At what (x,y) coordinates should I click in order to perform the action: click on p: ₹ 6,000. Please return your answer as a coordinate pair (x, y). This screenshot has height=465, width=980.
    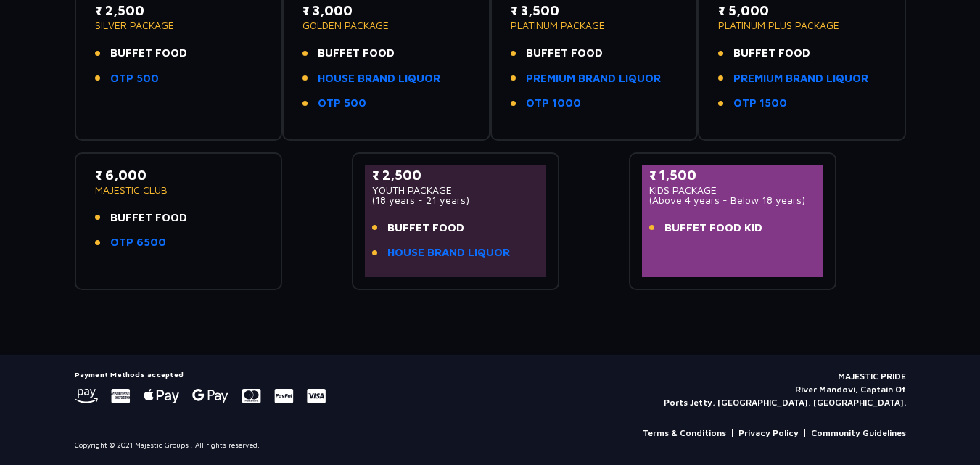
    Looking at the image, I should click on (178, 175).